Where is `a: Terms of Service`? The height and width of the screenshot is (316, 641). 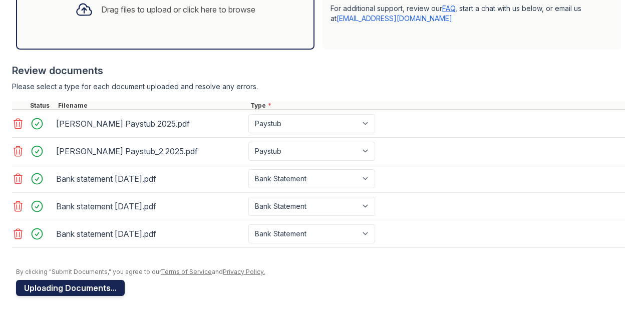
a: Terms of Service is located at coordinates (186, 272).